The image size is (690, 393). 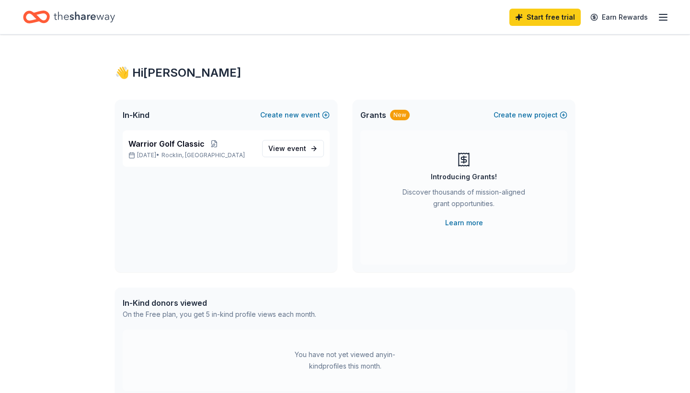 I want to click on a: Earn Rewards, so click(x=619, y=17).